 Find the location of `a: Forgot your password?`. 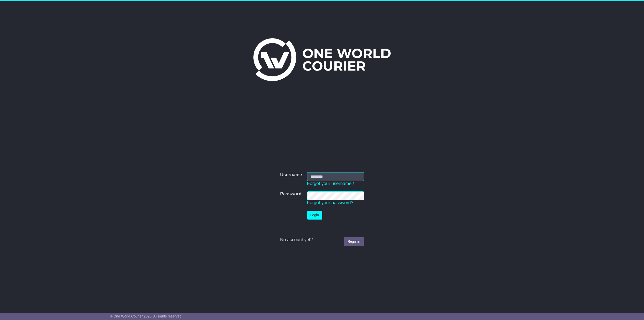

a: Forgot your password? is located at coordinates (330, 202).